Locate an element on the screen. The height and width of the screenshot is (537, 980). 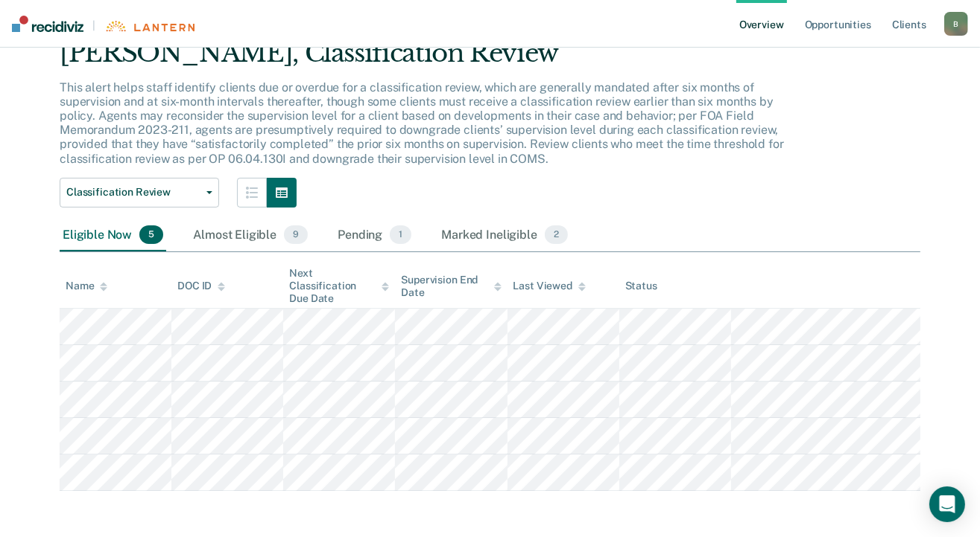
div: Last Viewed is located at coordinates (549, 286).